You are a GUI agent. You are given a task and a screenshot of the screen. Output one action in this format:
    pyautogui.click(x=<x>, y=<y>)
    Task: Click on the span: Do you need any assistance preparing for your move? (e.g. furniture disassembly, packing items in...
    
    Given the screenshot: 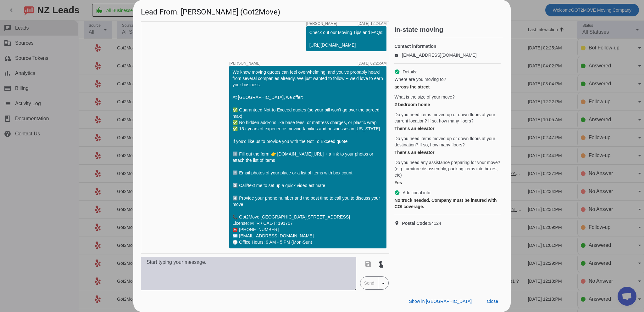 What is the action you would take?
    pyautogui.click(x=448, y=169)
    